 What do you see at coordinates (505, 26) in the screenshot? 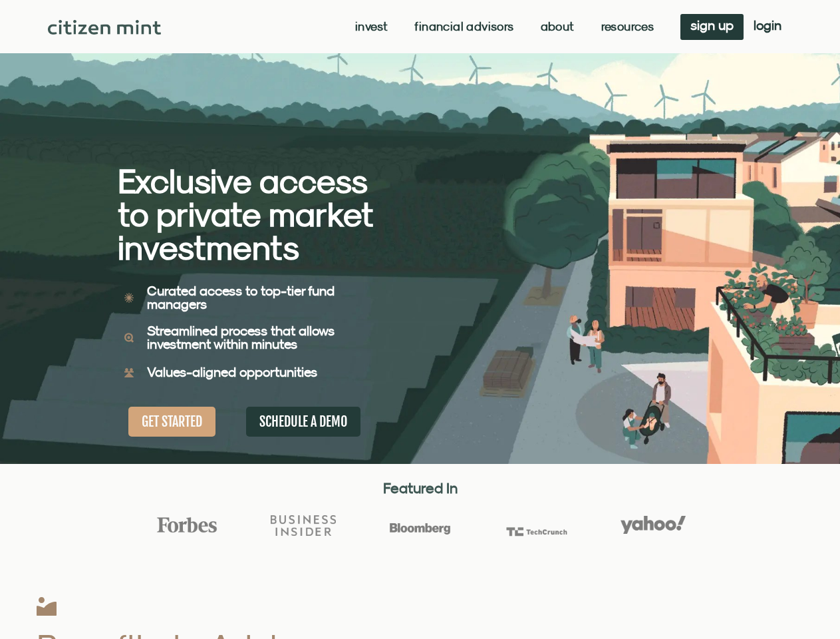
I see `nav: Menu` at bounding box center [505, 26].